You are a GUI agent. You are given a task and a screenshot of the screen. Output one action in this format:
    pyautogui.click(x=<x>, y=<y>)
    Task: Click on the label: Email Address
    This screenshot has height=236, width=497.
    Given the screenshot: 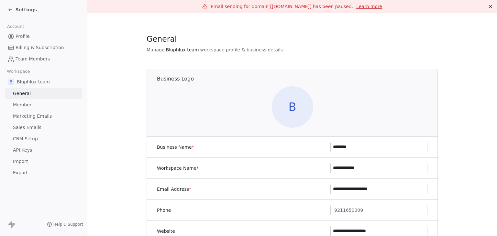 What is the action you would take?
    pyautogui.click(x=174, y=189)
    